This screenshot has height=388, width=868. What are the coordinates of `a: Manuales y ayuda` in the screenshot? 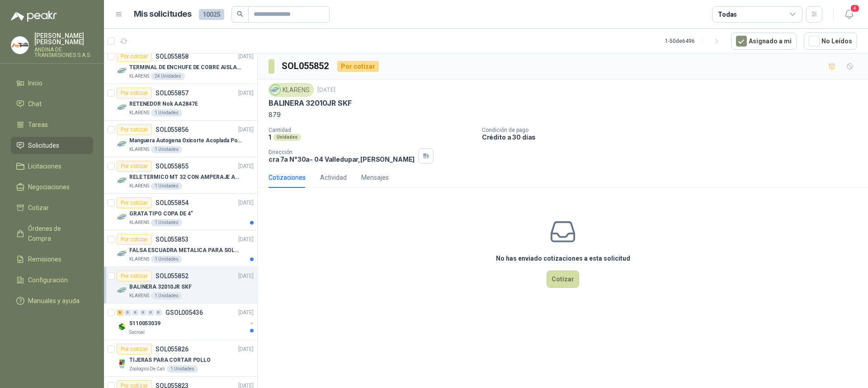 It's located at (52, 301).